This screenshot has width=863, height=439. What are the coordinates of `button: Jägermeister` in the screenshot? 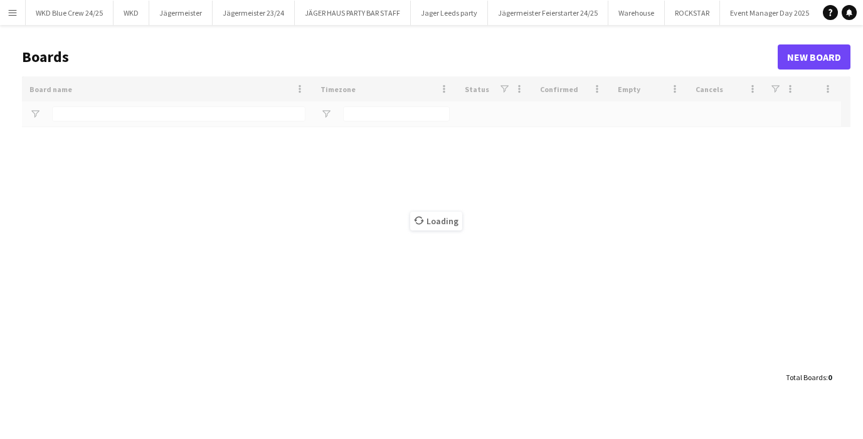 It's located at (181, 13).